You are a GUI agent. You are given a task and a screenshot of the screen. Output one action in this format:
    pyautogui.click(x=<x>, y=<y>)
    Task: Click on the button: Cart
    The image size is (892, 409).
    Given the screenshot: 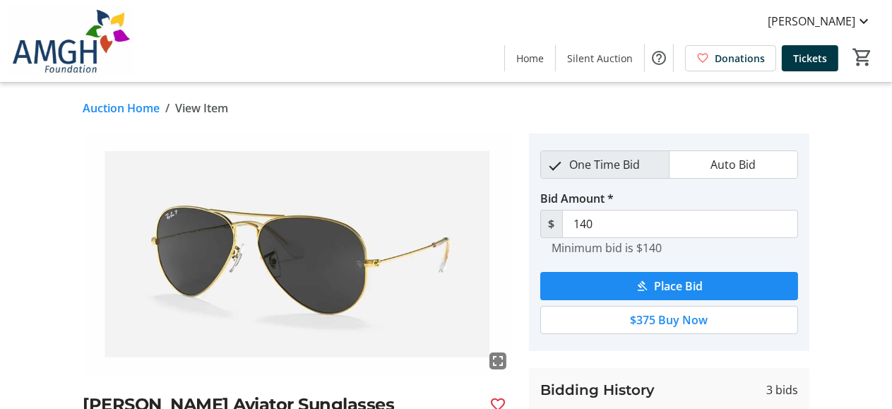 What is the action you would take?
    pyautogui.click(x=863, y=57)
    